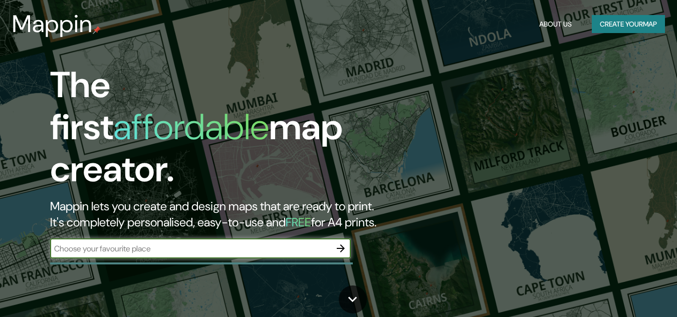 The height and width of the screenshot is (317, 677). What do you see at coordinates (219, 214) in the screenshot?
I see `h2: Mappin lets you create and design maps that are ready to print. It's completely personalised, eas...` at bounding box center [219, 214].